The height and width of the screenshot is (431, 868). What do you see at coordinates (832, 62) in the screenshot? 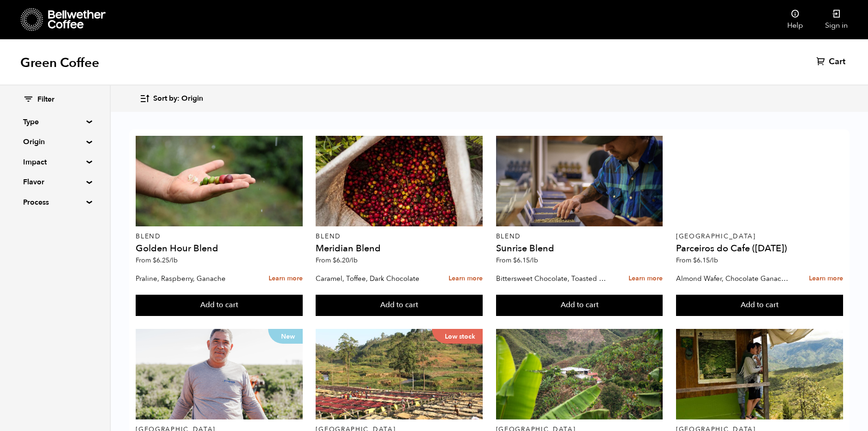
I see `a: Cart` at bounding box center [832, 62].